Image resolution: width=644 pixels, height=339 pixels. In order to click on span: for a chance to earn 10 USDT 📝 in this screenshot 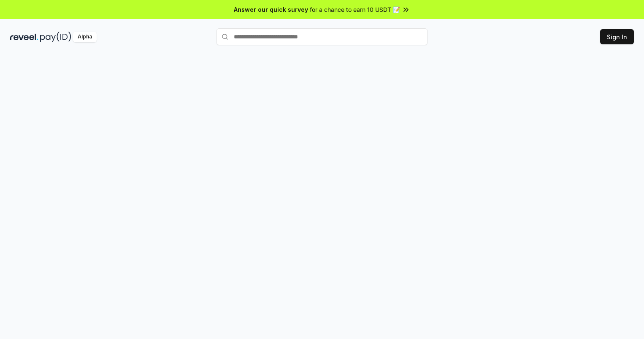, I will do `click(355, 9)`.